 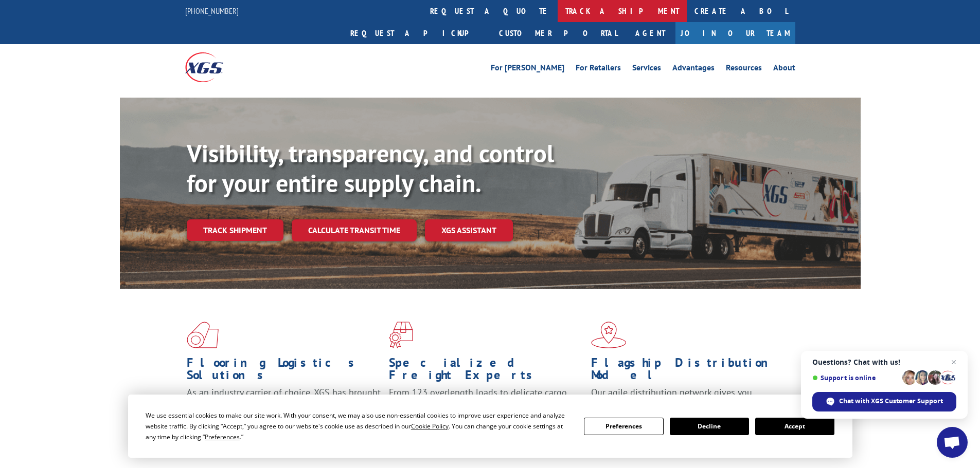 I want to click on b: Visibility, transparency, and control for your entire supply chain., so click(x=371, y=168).